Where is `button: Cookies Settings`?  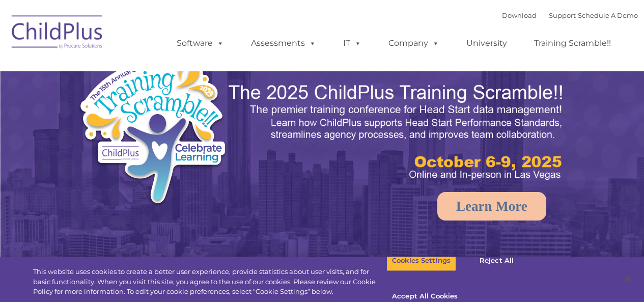
button: Cookies Settings is located at coordinates (421, 261).